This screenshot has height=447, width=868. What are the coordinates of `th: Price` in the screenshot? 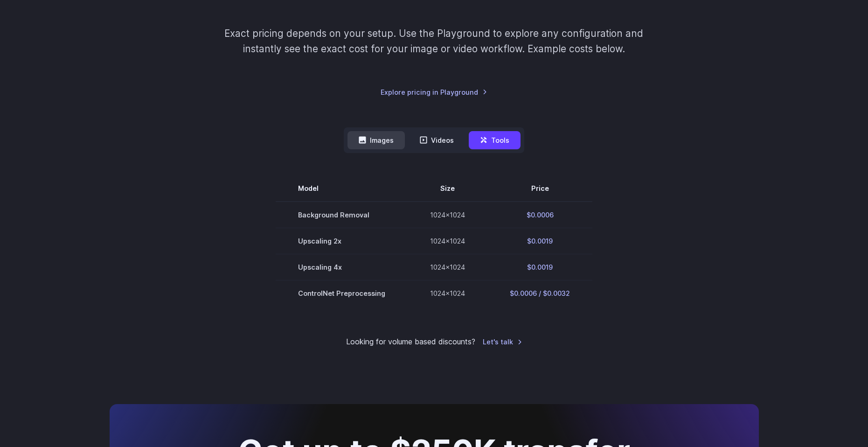 It's located at (539, 189).